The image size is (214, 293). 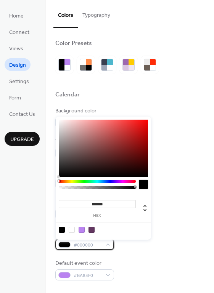 I want to click on div: rgb(186, 131, 240), so click(x=82, y=230).